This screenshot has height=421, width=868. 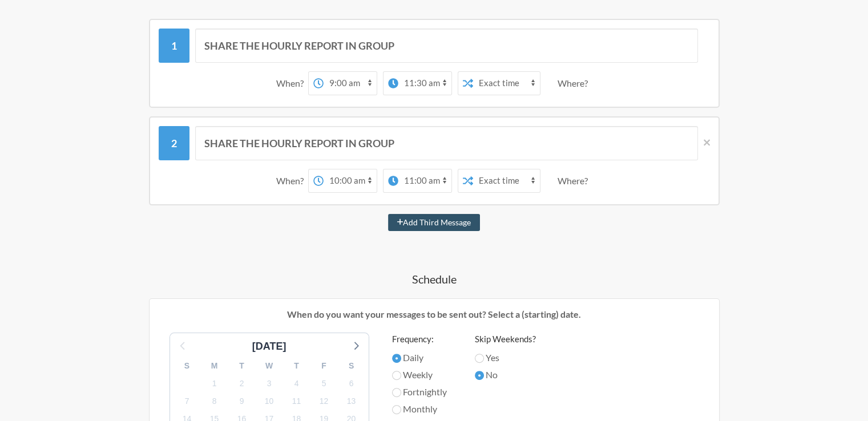 I want to click on label: Fortnightly, so click(x=422, y=392).